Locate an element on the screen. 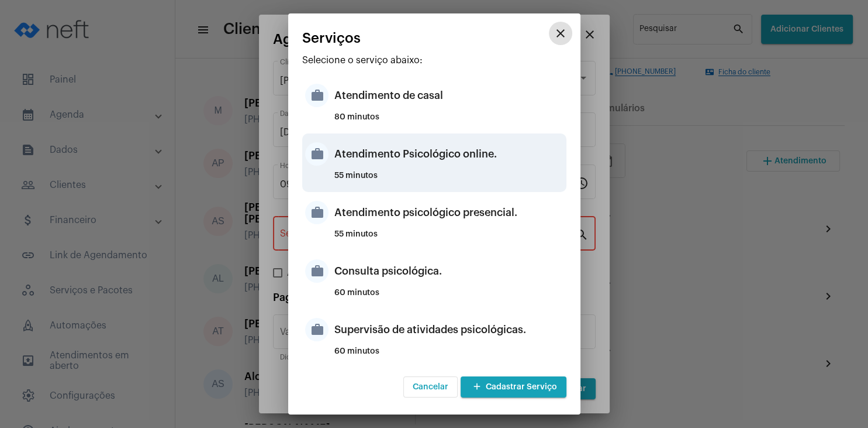  div: Atendimento Psicológico online. is located at coordinates (449, 154).